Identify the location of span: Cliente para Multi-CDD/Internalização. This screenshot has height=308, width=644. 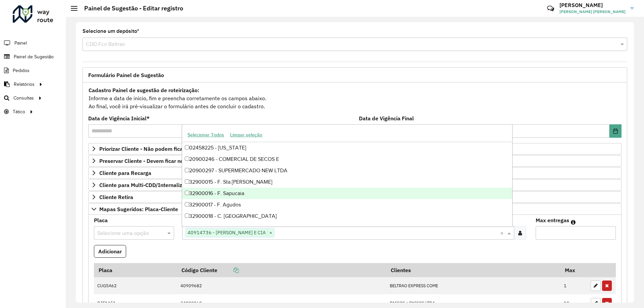
(147, 185).